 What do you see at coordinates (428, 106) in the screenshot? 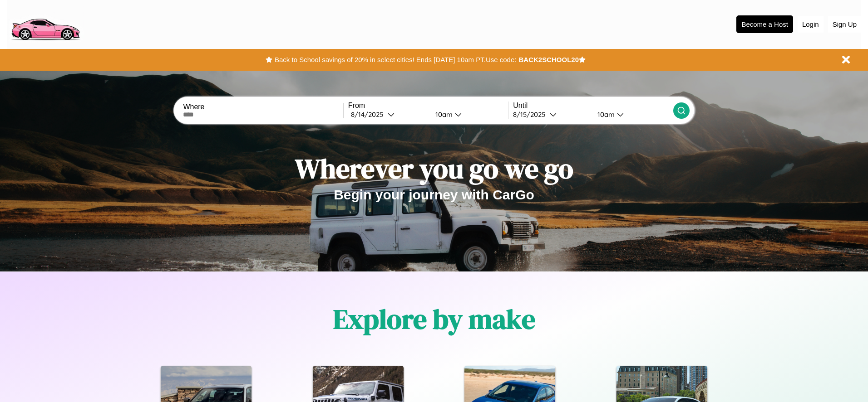
I see `label: From` at bounding box center [428, 106].